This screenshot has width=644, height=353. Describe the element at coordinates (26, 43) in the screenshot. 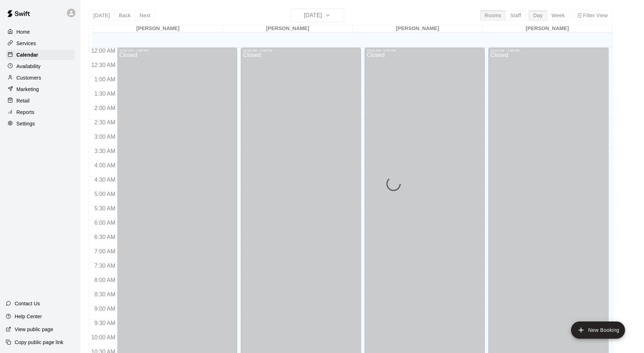

I see `p: Services` at that location.